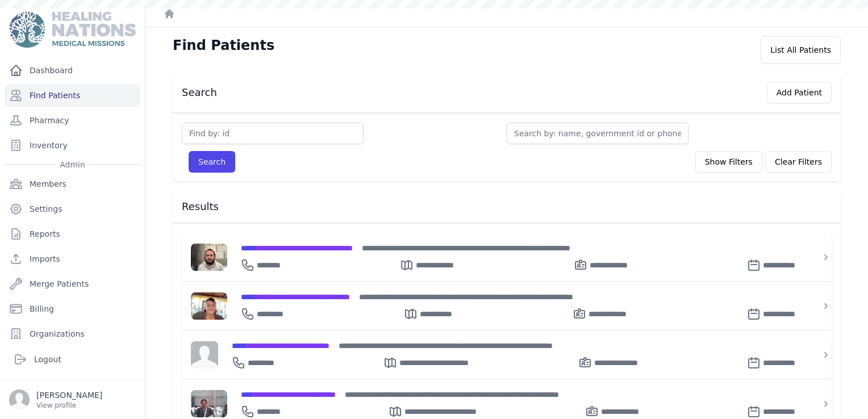 Image resolution: width=868 pixels, height=419 pixels. I want to click on h3: Search, so click(200, 92).